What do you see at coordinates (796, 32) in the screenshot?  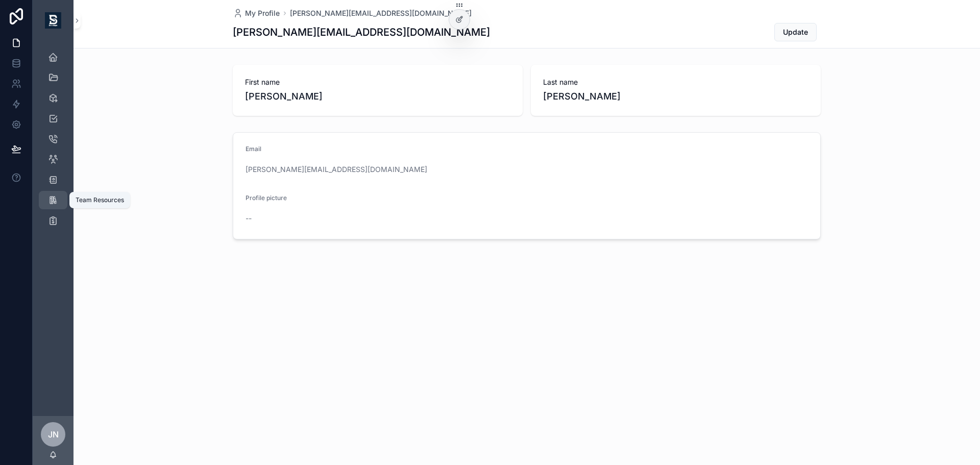 I see `span: Update` at bounding box center [796, 32].